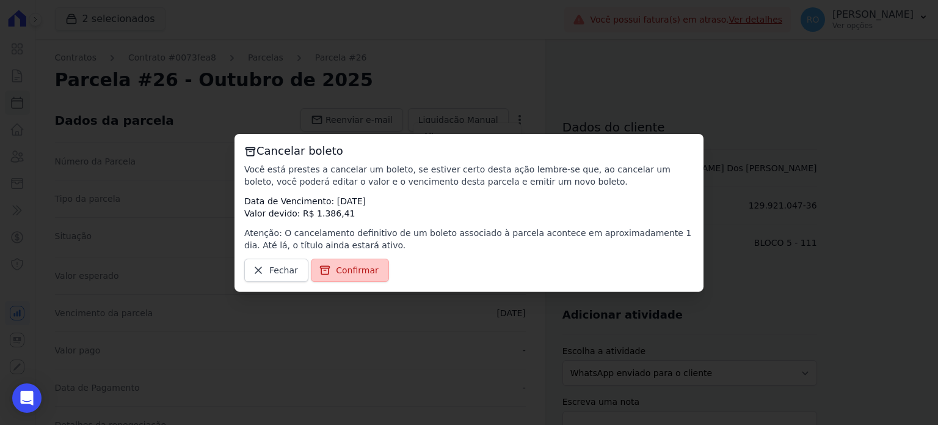 The height and width of the screenshot is (425, 938). Describe the element at coordinates (469, 239) in the screenshot. I see `p: Atenção: O cancelamento definitivo de um boleto associado à parcela acontece em aproximadamente 1...` at that location.